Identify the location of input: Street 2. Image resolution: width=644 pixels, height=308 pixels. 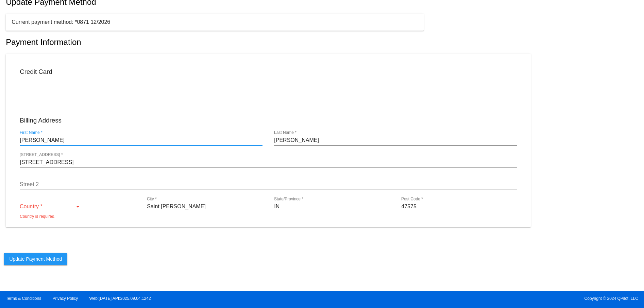
(268, 184).